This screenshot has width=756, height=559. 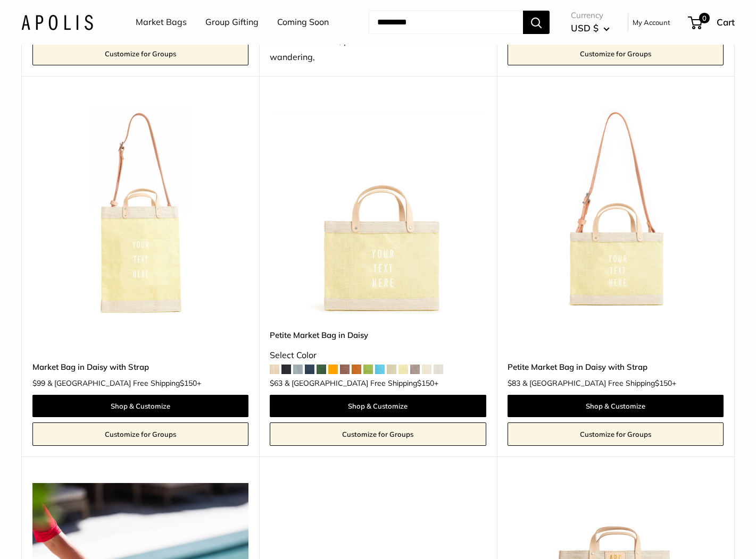 What do you see at coordinates (378, 211) in the screenshot?
I see `a: Petite Market Bag in DaisyPetite Market Bag in Daisy` at bounding box center [378, 211].